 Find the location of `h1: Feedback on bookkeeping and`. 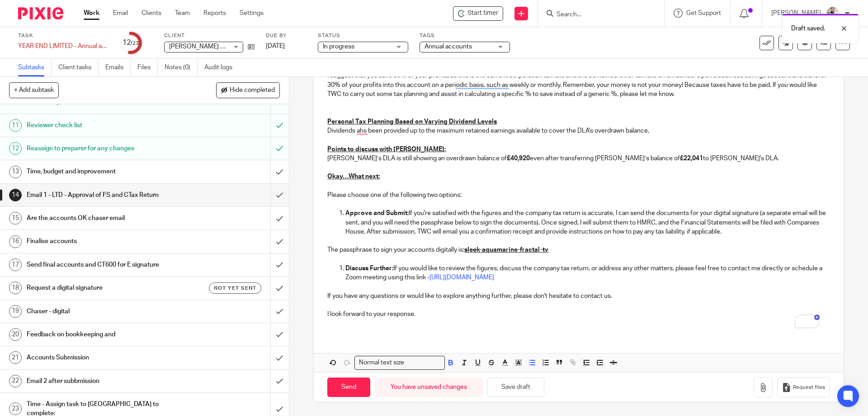

h1: Feedback on bookkeeping and is located at coordinates (105, 335).